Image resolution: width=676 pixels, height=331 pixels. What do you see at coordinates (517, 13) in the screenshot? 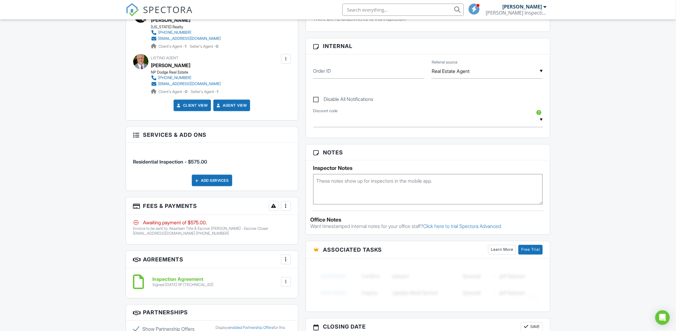
I see `div: Murray Inspection Services` at bounding box center [517, 13].